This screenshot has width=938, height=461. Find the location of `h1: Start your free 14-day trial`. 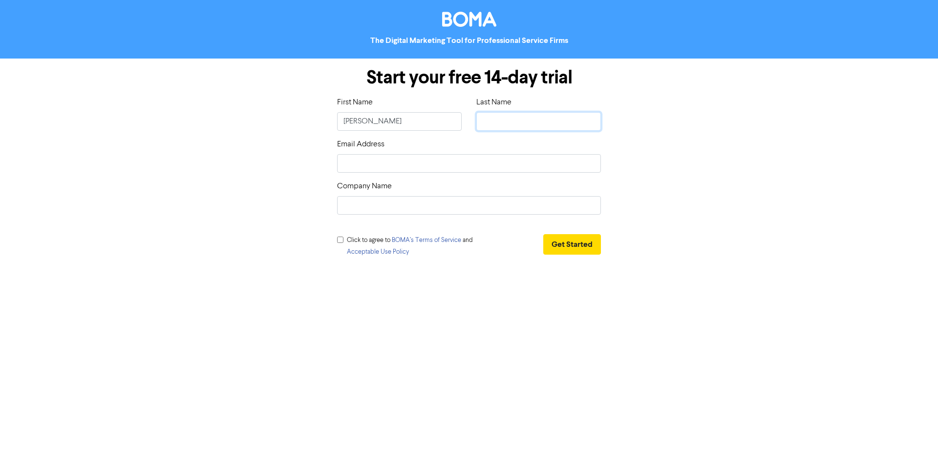

h1: Start your free 14-day trial is located at coordinates (469, 78).